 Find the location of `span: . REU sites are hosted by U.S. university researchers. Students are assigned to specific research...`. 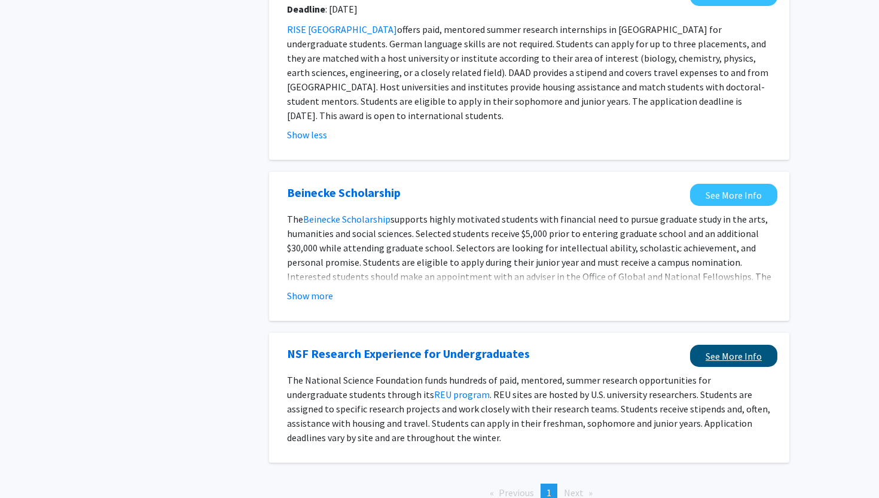

span: . REU sites are hosted by U.S. university researchers. Students are assigned to specific research... is located at coordinates (529, 416).